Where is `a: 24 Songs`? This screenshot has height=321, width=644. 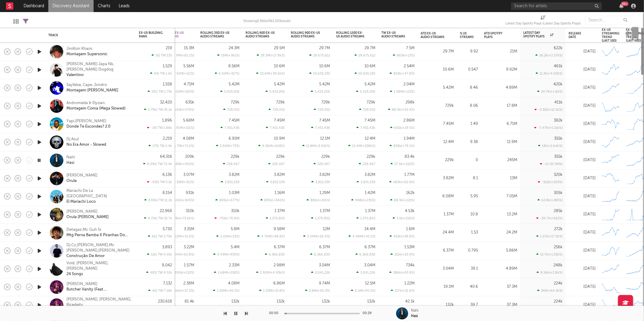 a: 24 Songs is located at coordinates (74, 275).